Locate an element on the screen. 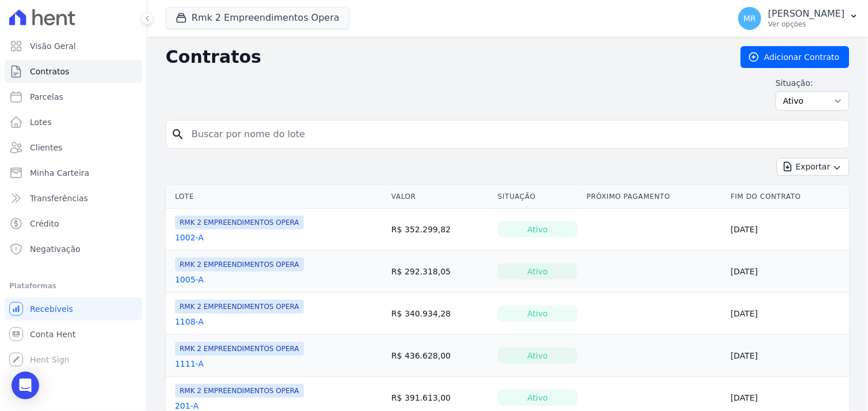 The height and width of the screenshot is (411, 868). a: Contratos is located at coordinates (73, 72).